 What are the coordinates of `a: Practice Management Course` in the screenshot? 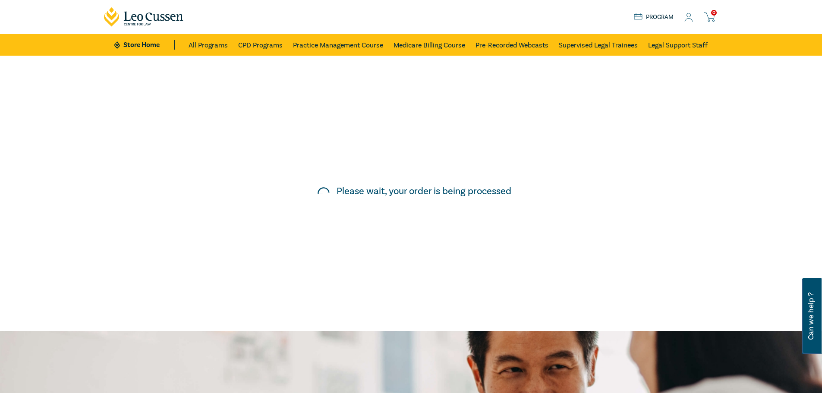 It's located at (338, 45).